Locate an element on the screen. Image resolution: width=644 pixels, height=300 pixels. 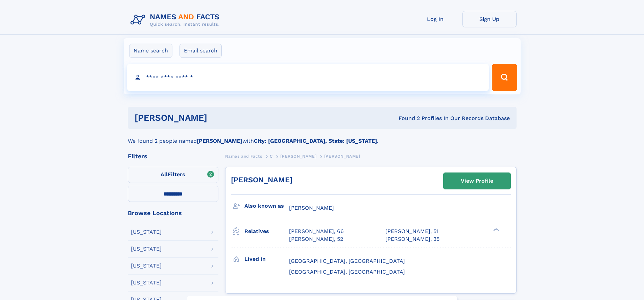
a: Log In is located at coordinates (435, 19).